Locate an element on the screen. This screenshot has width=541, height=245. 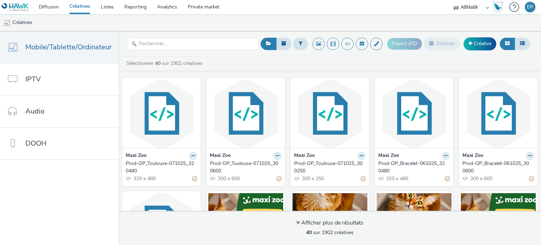
span: sur 1902 créatives is located at coordinates (330, 232).